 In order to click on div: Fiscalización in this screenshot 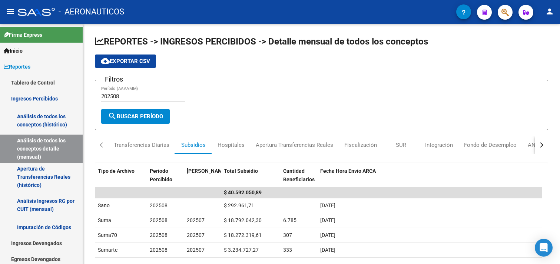, I will do `click(361, 145)`.